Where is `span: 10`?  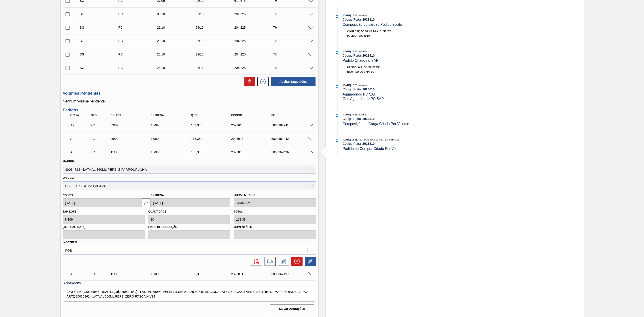
span: 10 is located at coordinates (372, 72).